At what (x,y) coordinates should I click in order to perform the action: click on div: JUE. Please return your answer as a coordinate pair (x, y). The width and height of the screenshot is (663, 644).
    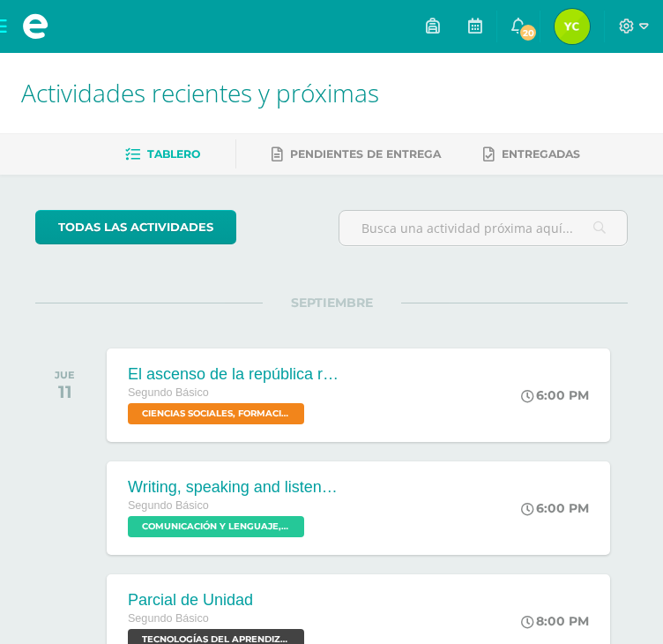
    Looking at the image, I should click on (64, 375).